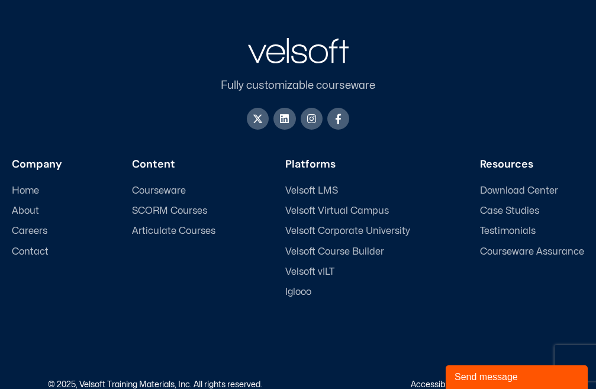 Image resolution: width=596 pixels, height=389 pixels. Describe the element at coordinates (37, 191) in the screenshot. I see `a: Home` at that location.